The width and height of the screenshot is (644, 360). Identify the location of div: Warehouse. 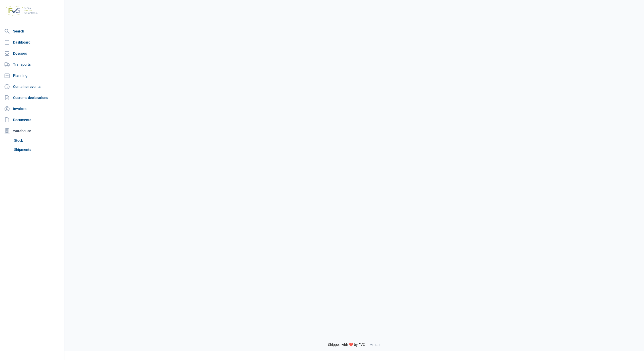
(32, 131).